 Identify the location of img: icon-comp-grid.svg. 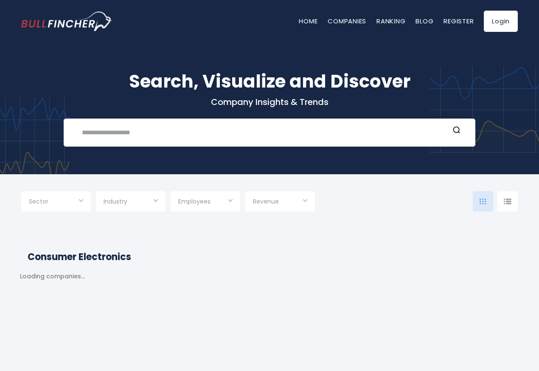
(483, 201).